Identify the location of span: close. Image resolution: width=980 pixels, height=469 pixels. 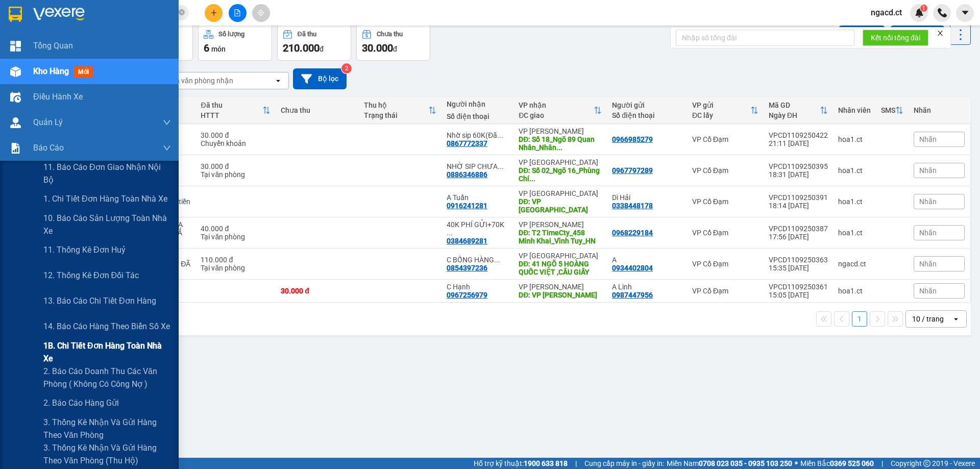
(940, 33).